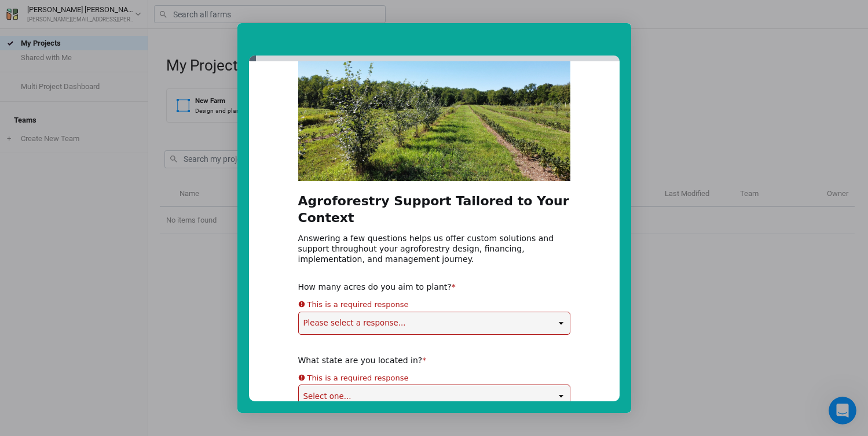  Describe the element at coordinates (434, 212) in the screenshot. I see `h2: Agroforestry Support Tailored to Your Context` at that location.